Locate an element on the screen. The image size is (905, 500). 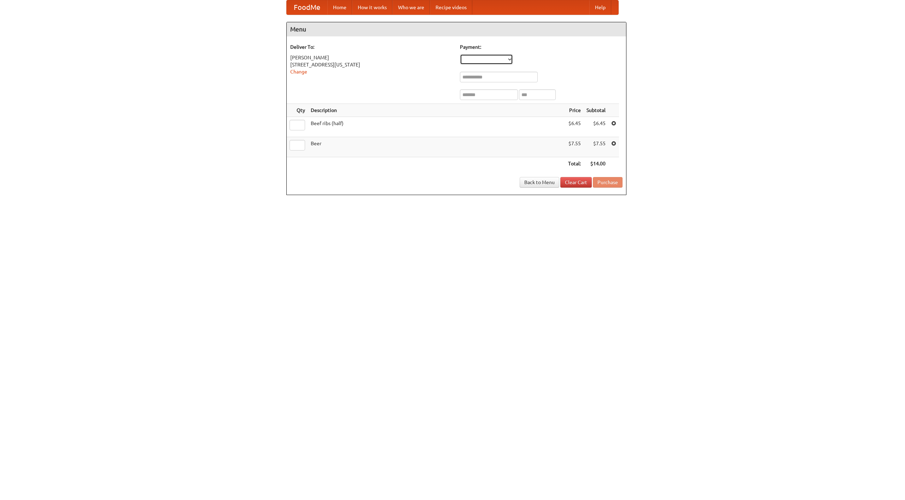
a: Home is located at coordinates (340, 7).